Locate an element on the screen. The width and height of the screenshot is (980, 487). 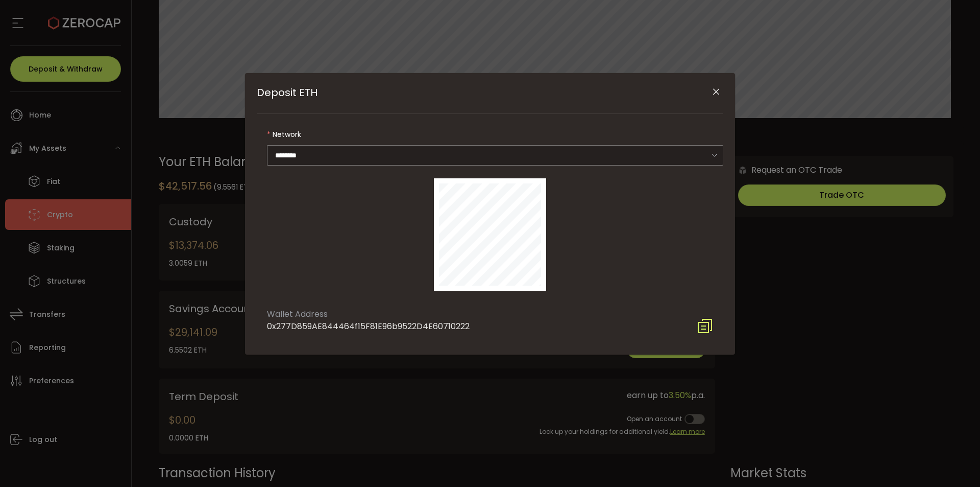
button: Close is located at coordinates (715, 92).